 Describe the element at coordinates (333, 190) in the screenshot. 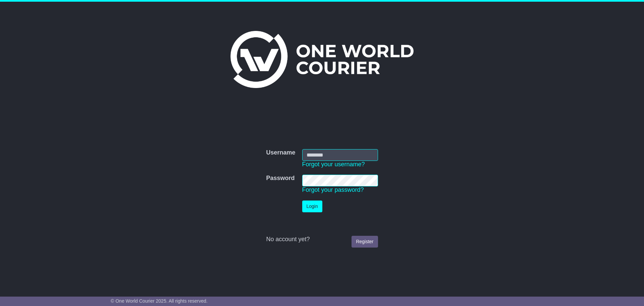

I see `a: Forgot your password?` at that location.